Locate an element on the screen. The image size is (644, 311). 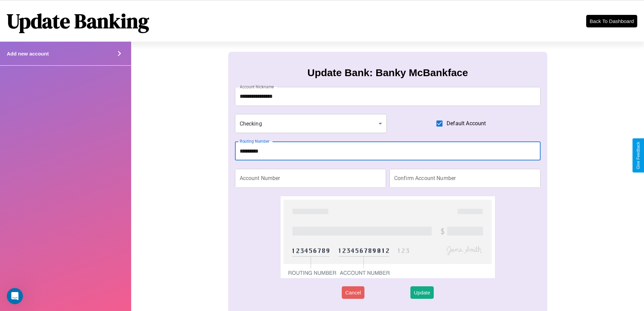
button: Back To Dashboard is located at coordinates (612, 21).